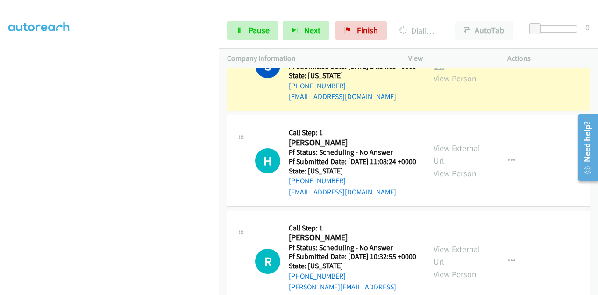 The width and height of the screenshot is (598, 295). What do you see at coordinates (449, 58) in the screenshot?
I see `p: View` at bounding box center [449, 58].